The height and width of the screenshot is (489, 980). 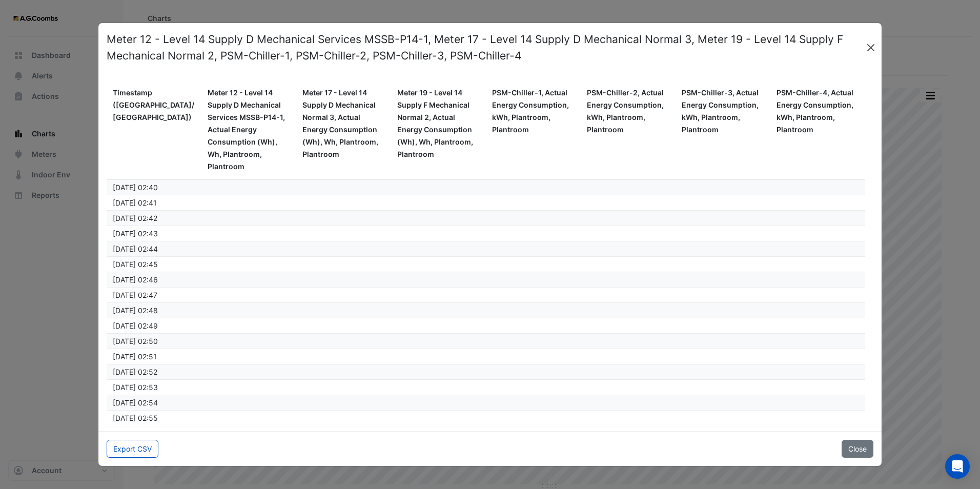 I want to click on span: PSM-Chiller-4, Actual Energy Consumption, kWh, Plantroom, Plantroom, so click(x=814, y=111).